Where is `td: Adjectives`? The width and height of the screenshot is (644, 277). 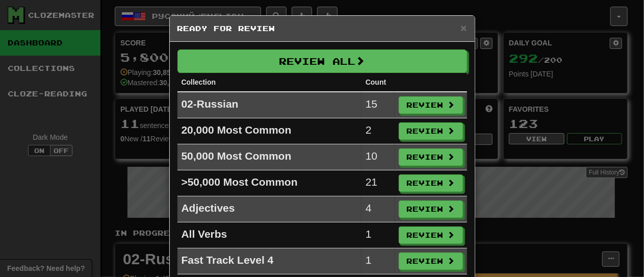 td: Adjectives is located at coordinates (269, 210).